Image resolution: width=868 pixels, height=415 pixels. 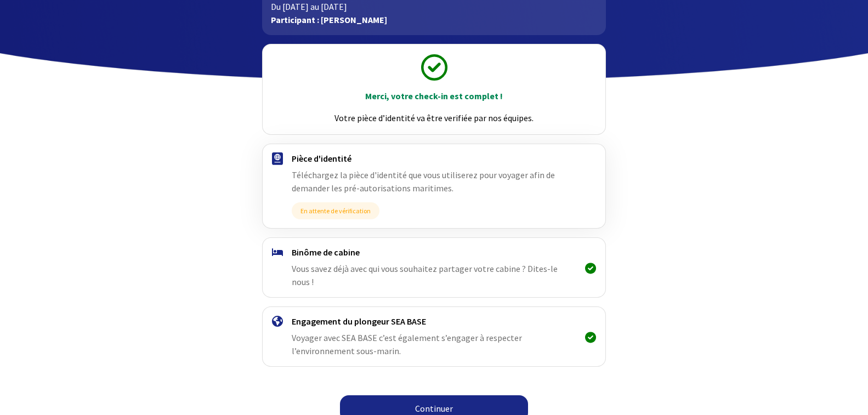 I want to click on span: En attente de vérification, so click(x=336, y=210).